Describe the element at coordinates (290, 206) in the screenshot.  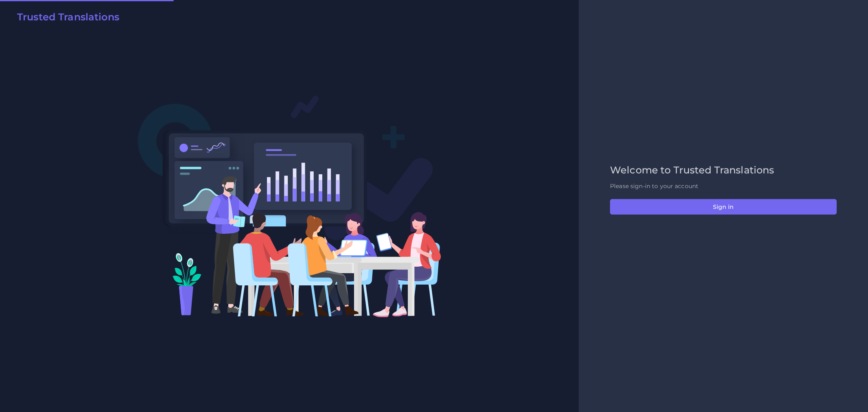
I see `img: Login V2` at that location.